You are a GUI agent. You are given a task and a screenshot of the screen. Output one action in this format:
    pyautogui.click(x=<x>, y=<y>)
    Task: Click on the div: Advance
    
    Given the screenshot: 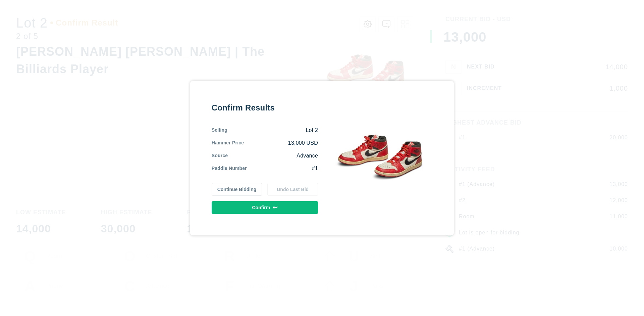 What is the action you would take?
    pyautogui.click(x=273, y=156)
    